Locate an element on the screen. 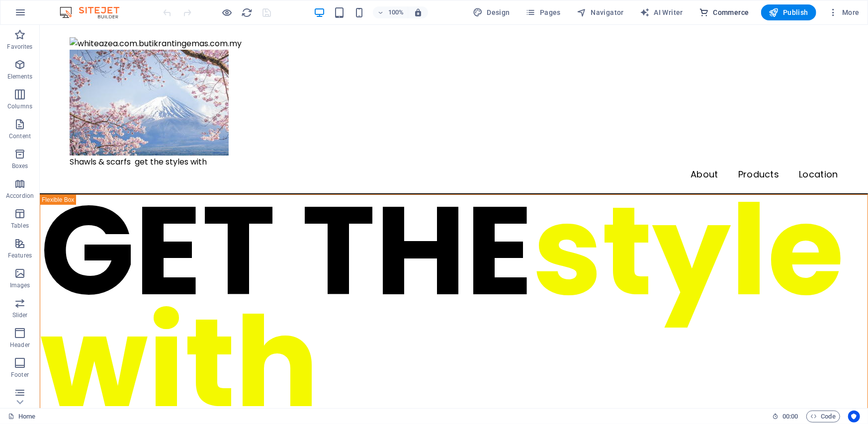 The height and width of the screenshot is (424, 868). button: Design is located at coordinates (491, 13).